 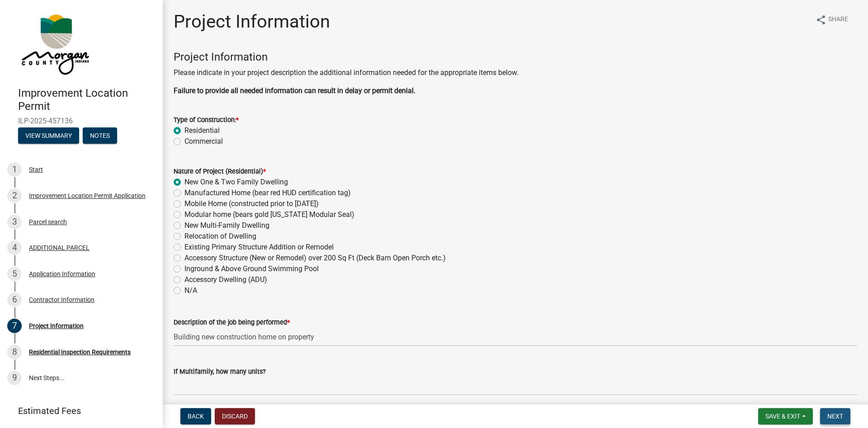 What do you see at coordinates (516, 57) in the screenshot?
I see `h4: Project Information` at bounding box center [516, 57].